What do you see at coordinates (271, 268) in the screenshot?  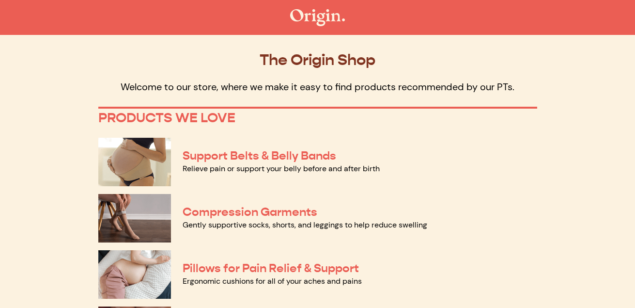 I see `a: Pillows for Pain Relief & Support` at bounding box center [271, 268].